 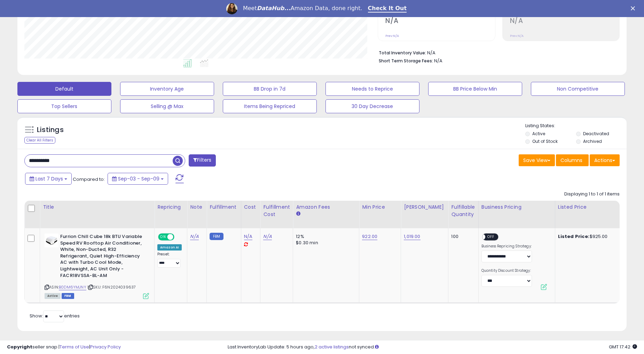 I want to click on button: Last 7 Days, so click(x=49, y=179).